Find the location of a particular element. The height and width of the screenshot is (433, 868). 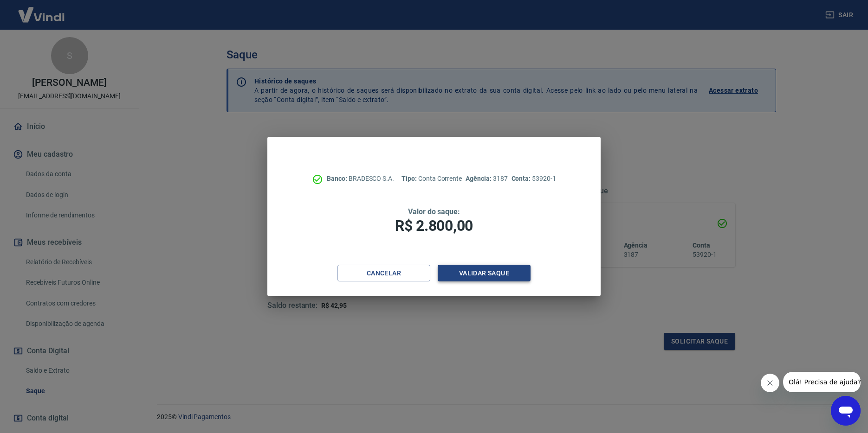

span: Tipo: is located at coordinates (410, 178).